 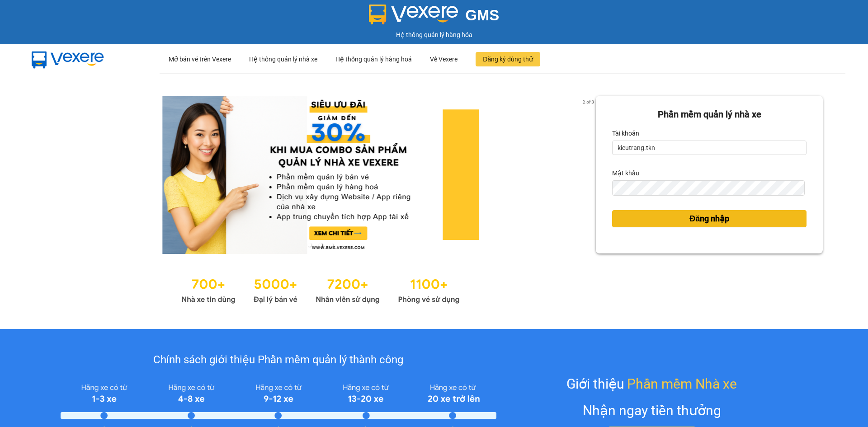 What do you see at coordinates (709, 114) in the screenshot?
I see `div: Phần mềm quản lý nhà xe` at bounding box center [709, 114].